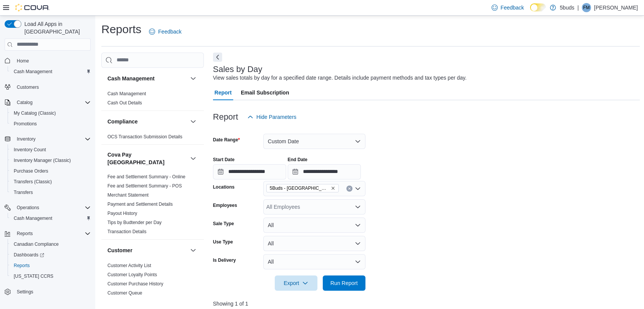 The height and width of the screenshot is (309, 644). I want to click on span: Report, so click(223, 92).